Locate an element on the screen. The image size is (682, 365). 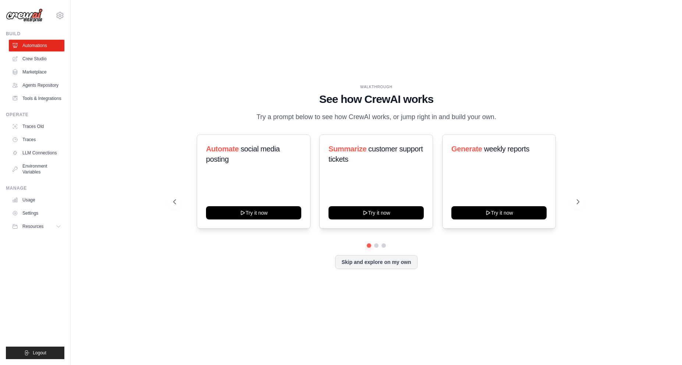
img: Logo is located at coordinates (24, 15).